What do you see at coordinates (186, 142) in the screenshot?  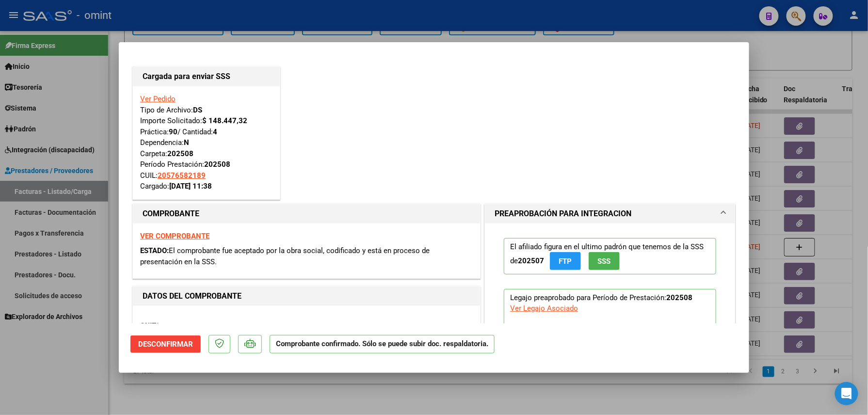 I see `strong: N` at bounding box center [186, 142].